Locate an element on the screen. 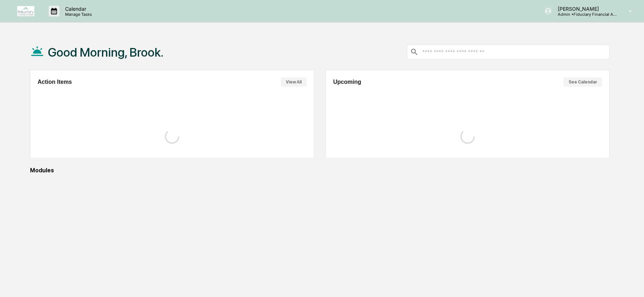 Image resolution: width=644 pixels, height=297 pixels. a: View All is located at coordinates (294, 82).